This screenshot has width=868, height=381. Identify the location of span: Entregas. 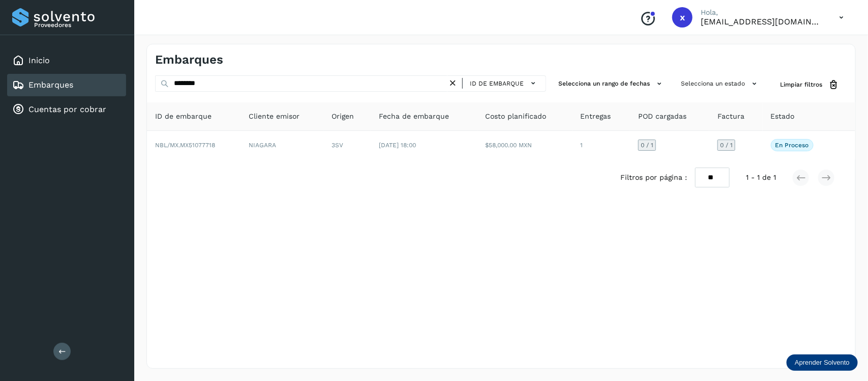
(596, 116).